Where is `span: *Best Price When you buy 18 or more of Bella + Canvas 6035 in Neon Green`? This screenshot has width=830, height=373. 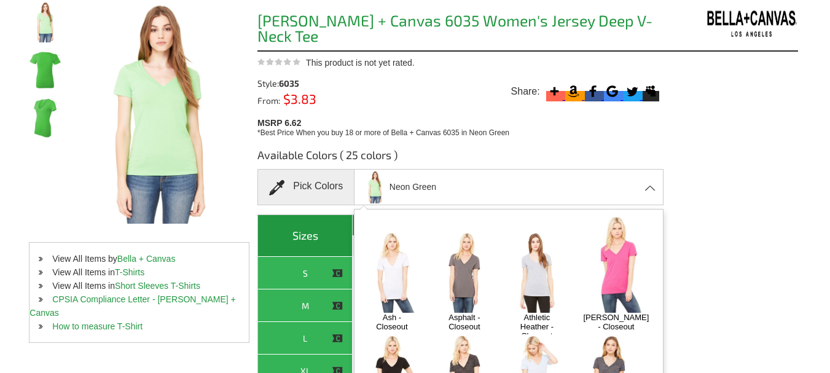
span: *Best Price When you buy 18 or more of Bella + Canvas 6035 in Neon Green is located at coordinates (384, 133).